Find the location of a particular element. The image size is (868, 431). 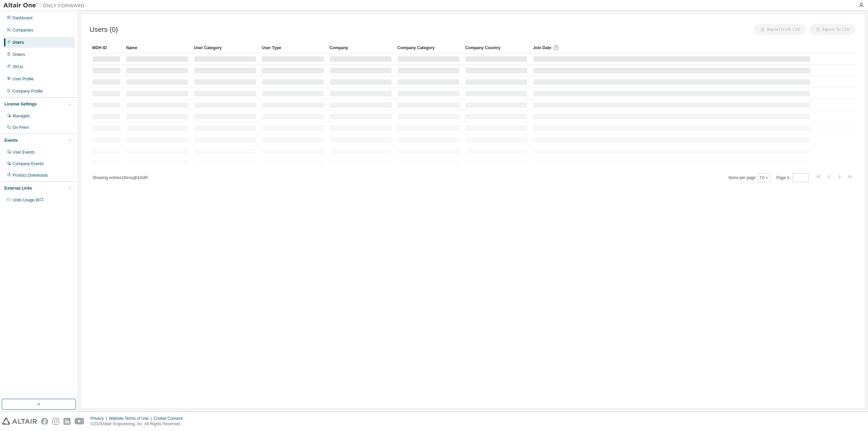

span: Showing entries 1 through 10 of 0 is located at coordinates (120, 178).